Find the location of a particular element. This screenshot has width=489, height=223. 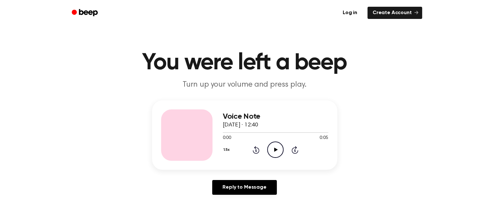

a: Beep is located at coordinates (85, 13).